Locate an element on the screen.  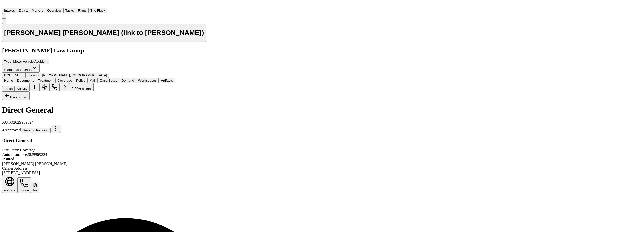
button: Reset to Pending is located at coordinates (36, 130).